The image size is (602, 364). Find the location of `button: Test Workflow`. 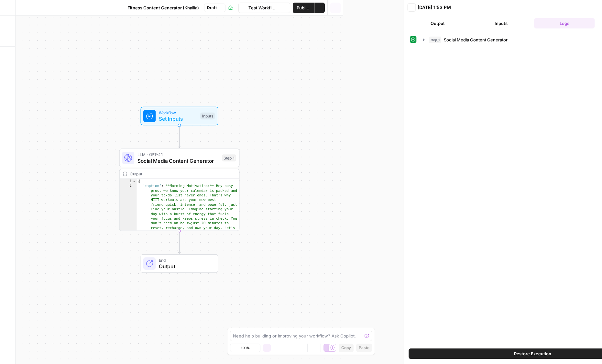

button: Test Workflow is located at coordinates (259, 7).